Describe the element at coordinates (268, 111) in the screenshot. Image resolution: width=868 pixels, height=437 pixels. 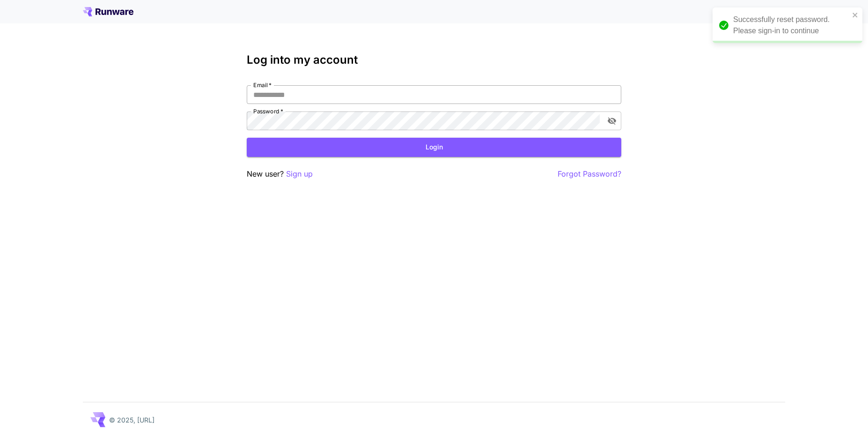
I see `label: Password` at that location.